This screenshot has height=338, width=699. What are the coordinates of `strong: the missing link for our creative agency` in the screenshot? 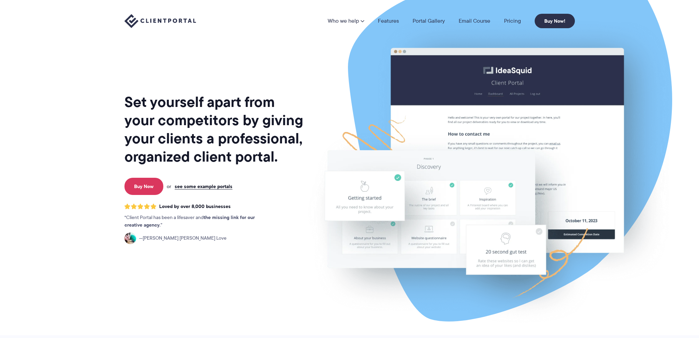 It's located at (189, 221).